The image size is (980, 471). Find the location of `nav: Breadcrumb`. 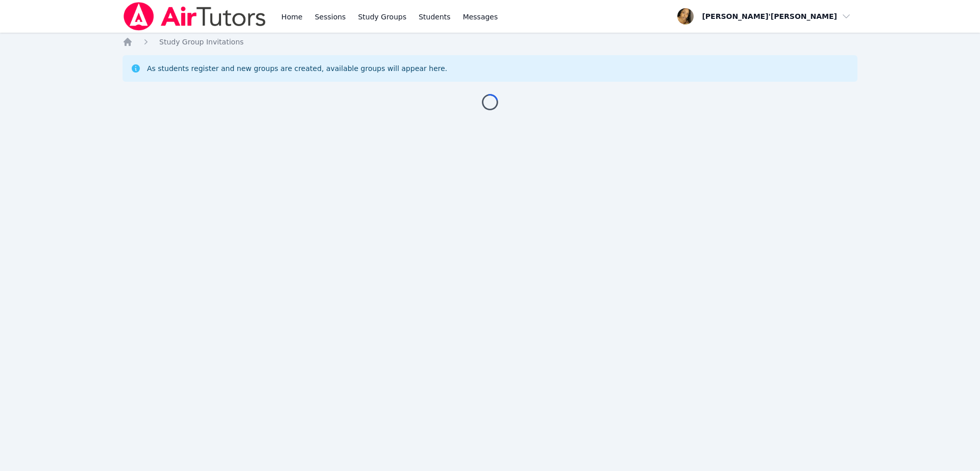

nav: Breadcrumb is located at coordinates (490, 42).